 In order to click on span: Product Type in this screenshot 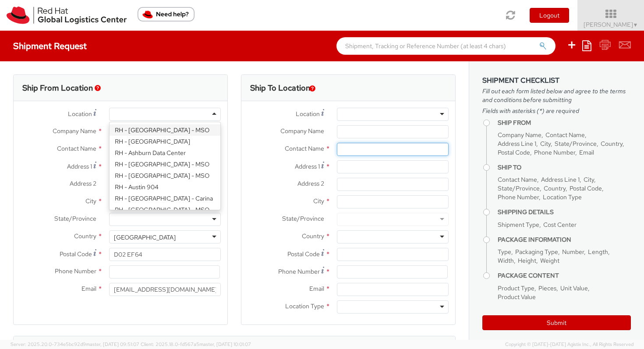, I will do `click(516, 288)`.